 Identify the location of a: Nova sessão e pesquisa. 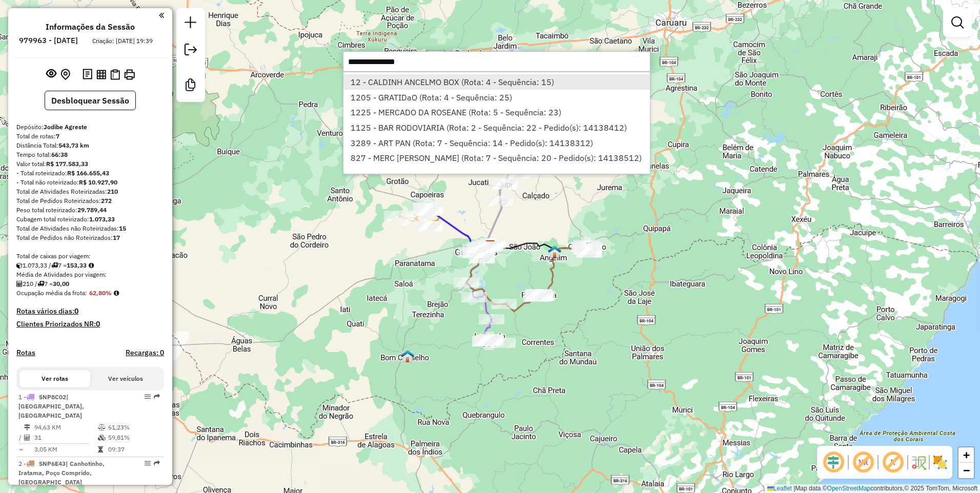
(191, 23).